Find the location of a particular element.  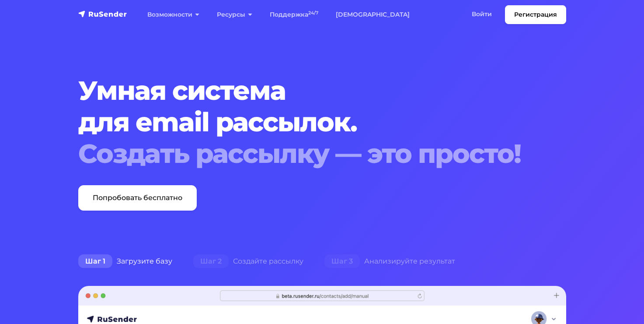

span: Шаг 1 is located at coordinates (96, 261).